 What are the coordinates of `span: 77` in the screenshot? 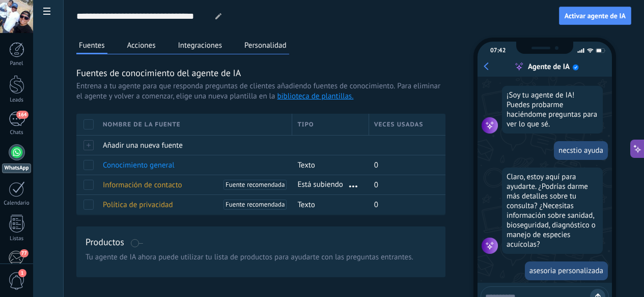 It's located at (24, 254).